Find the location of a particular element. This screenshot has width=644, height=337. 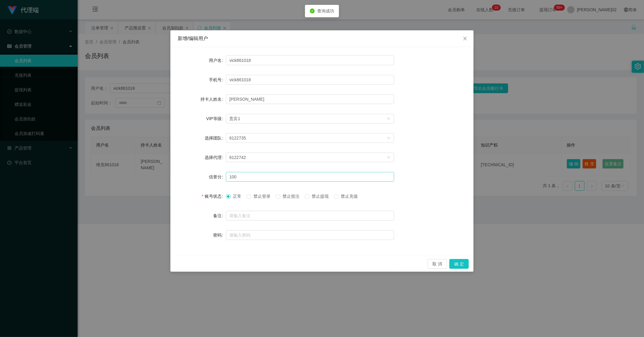

input: 请输入密码 is located at coordinates (310, 235).